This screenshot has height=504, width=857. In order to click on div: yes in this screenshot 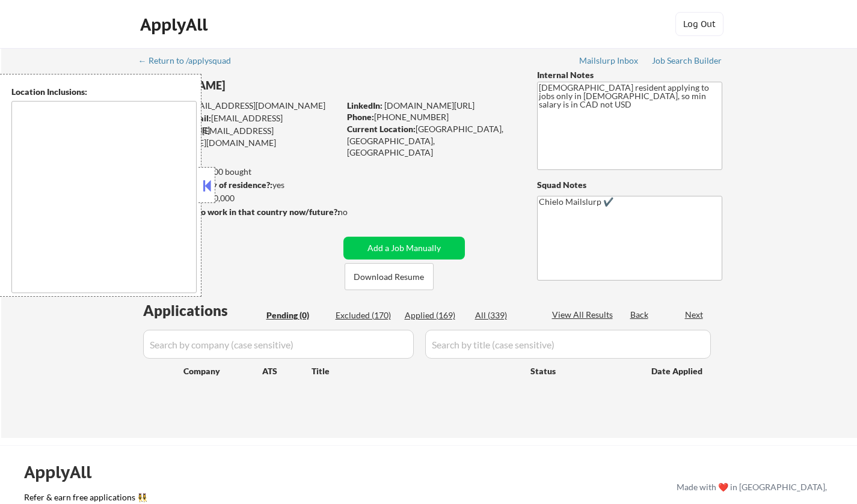, I will do `click(237, 186)`.